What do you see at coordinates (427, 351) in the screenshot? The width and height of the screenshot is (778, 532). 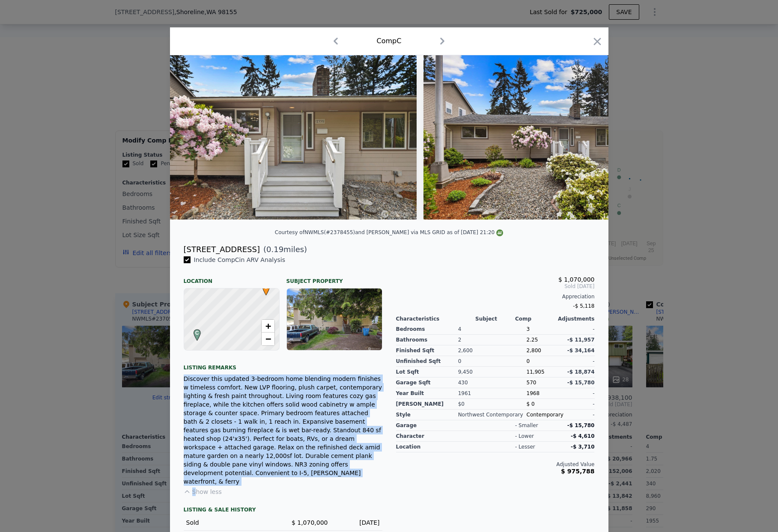 I see `div: Finished Sqft` at bounding box center [427, 351].